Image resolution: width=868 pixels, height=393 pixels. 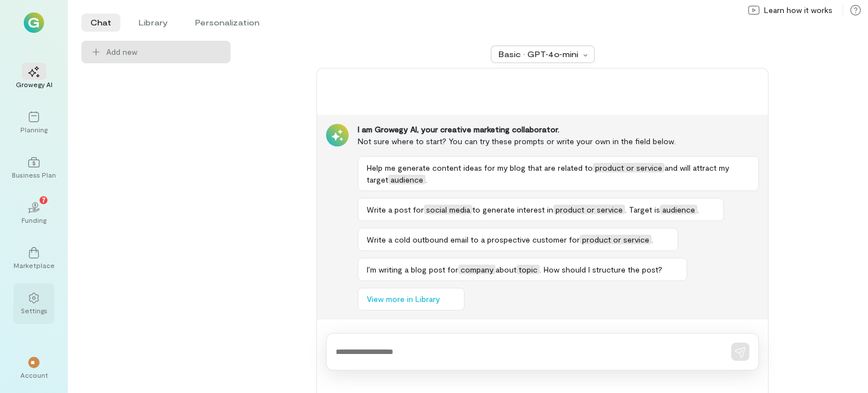 I want to click on span: . How should I structure the post?, so click(x=601, y=269).